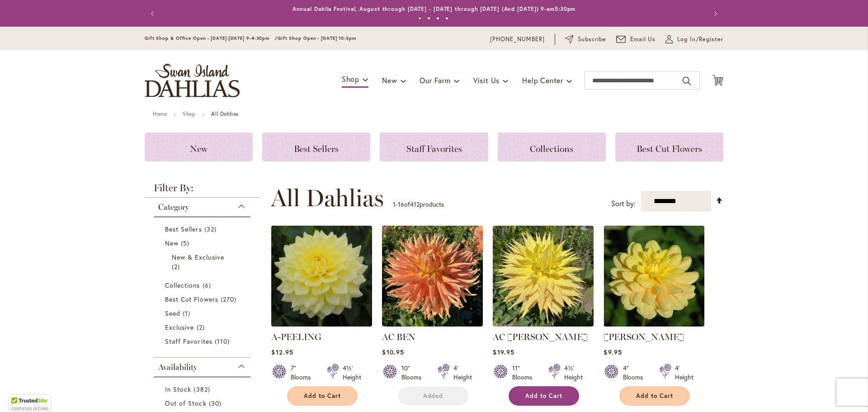 The width and height of the screenshot is (868, 412). I want to click on strong: All Dahlias, so click(225, 114).